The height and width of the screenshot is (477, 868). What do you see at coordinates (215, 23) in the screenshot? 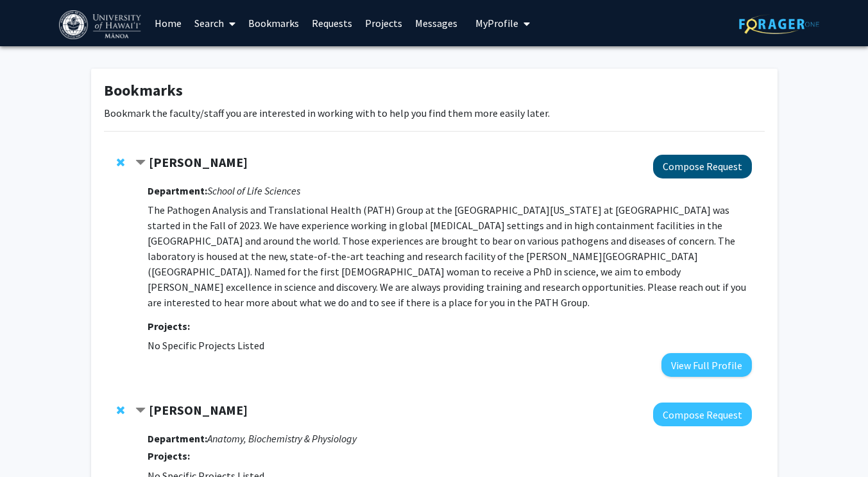
I see `a: Search` at bounding box center [215, 23].